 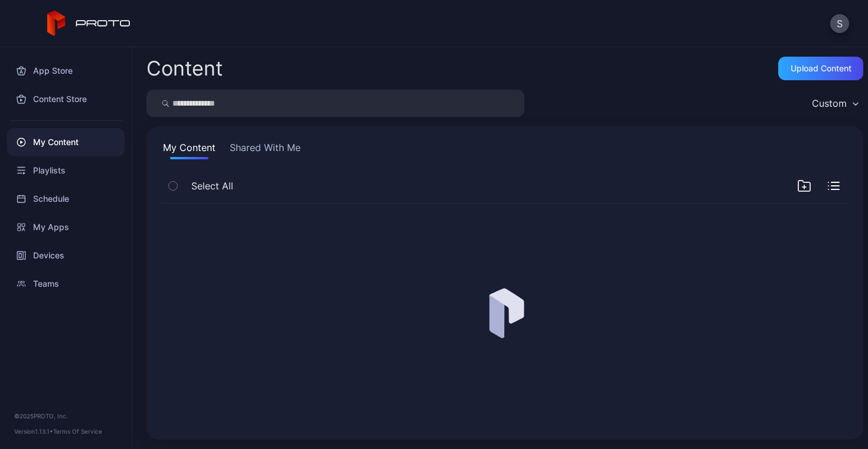 What do you see at coordinates (66, 99) in the screenshot?
I see `a: Content Store` at bounding box center [66, 99].